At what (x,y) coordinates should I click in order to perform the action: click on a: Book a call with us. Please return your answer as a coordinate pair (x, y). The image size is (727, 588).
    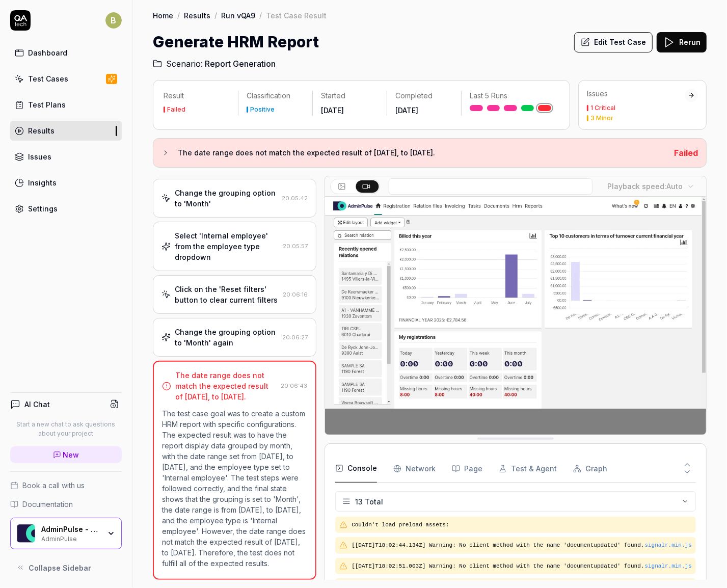
    Looking at the image, I should click on (66, 485).